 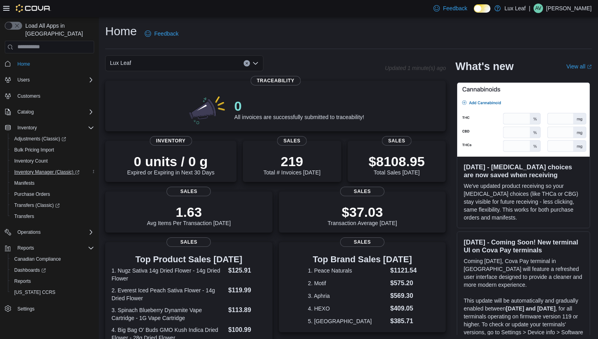 What do you see at coordinates (31, 161) in the screenshot?
I see `span: Inventory Count` at bounding box center [31, 161].